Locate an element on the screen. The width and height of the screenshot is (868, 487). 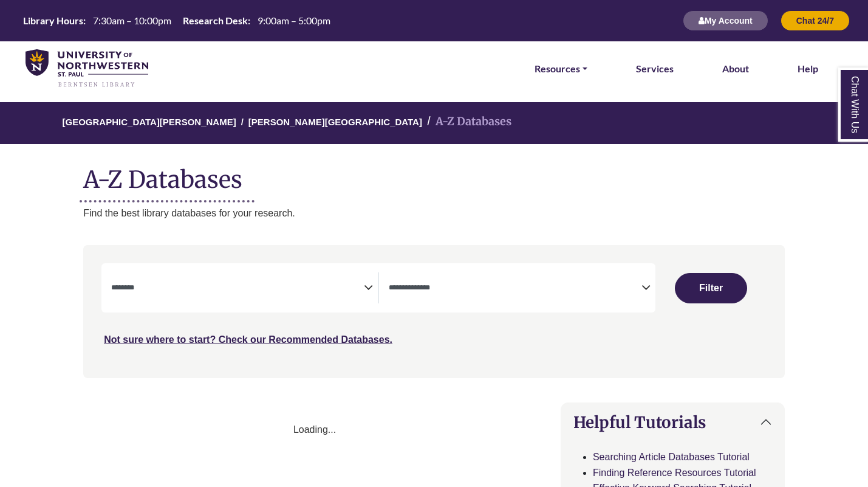
button: Helpful Tutorials is located at coordinates (673, 422).